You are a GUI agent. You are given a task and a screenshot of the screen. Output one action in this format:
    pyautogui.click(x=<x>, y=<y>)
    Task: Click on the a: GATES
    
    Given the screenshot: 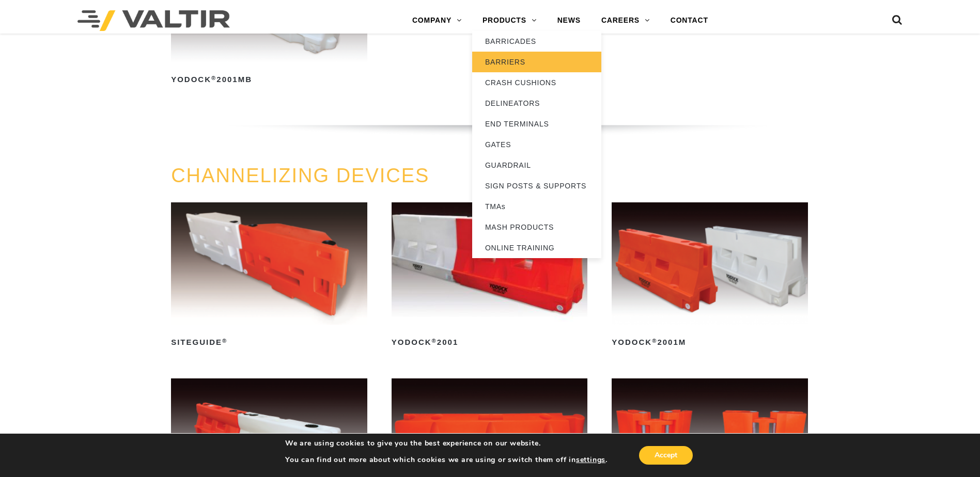 What is the action you would take?
    pyautogui.click(x=537, y=144)
    